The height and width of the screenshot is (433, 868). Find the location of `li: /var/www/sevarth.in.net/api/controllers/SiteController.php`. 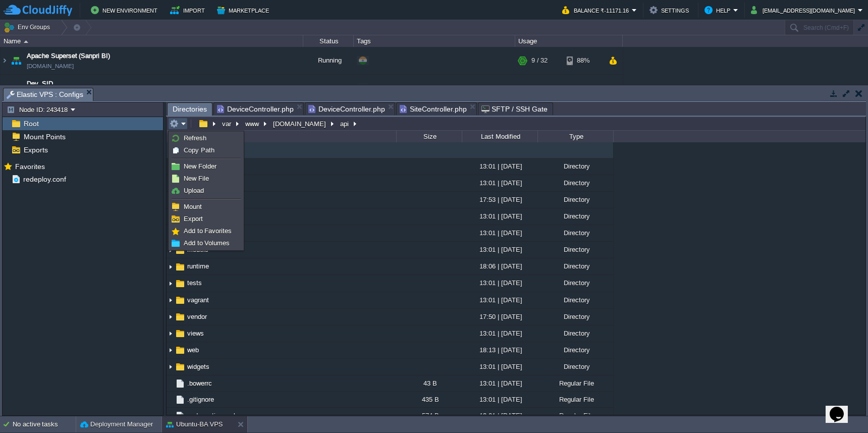

li: /var/www/sevarth.in.net/api/controllers/SiteController.php is located at coordinates (436, 108).